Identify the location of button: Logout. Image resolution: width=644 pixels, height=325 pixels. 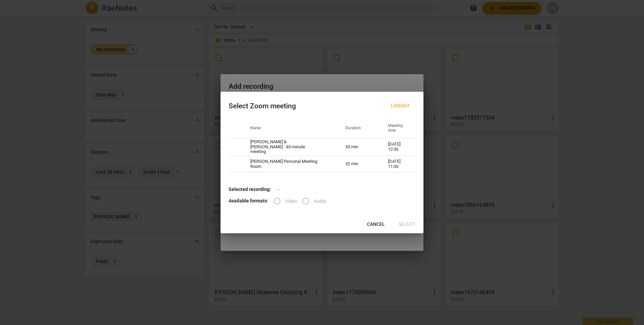
(401, 106).